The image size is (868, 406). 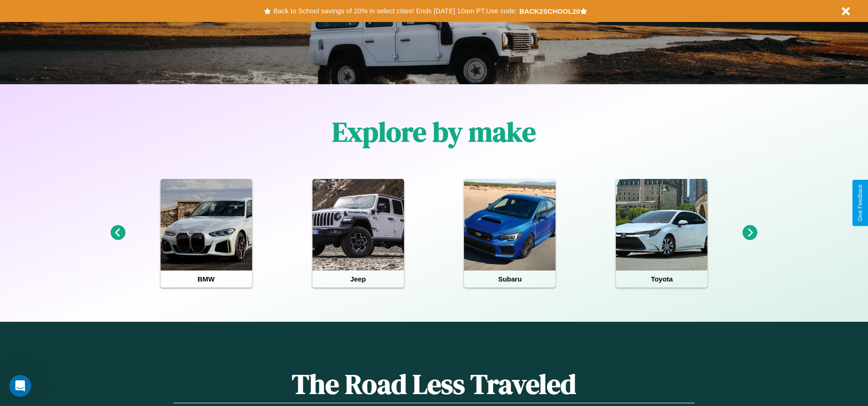 What do you see at coordinates (207, 279) in the screenshot?
I see `h4: BMW` at bounding box center [207, 279].